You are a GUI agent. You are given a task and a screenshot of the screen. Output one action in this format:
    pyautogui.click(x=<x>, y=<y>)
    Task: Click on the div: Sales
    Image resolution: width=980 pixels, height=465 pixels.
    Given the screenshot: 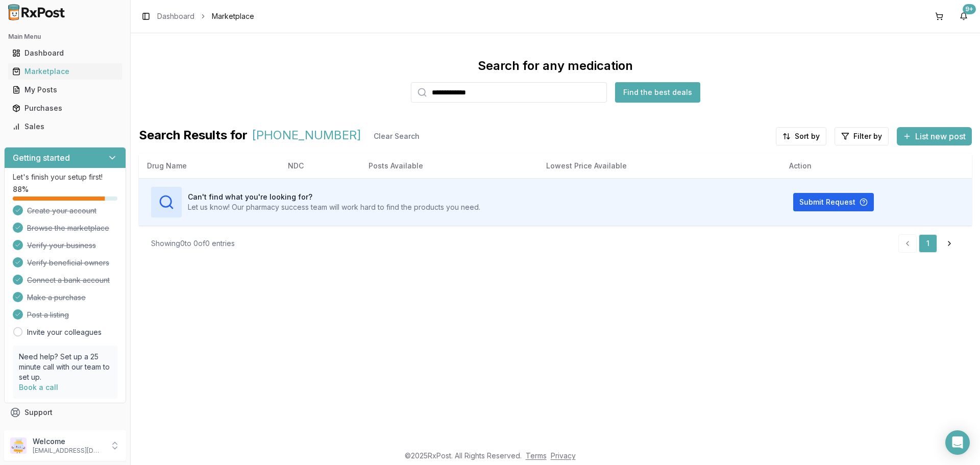 What is the action you would take?
    pyautogui.click(x=65, y=127)
    